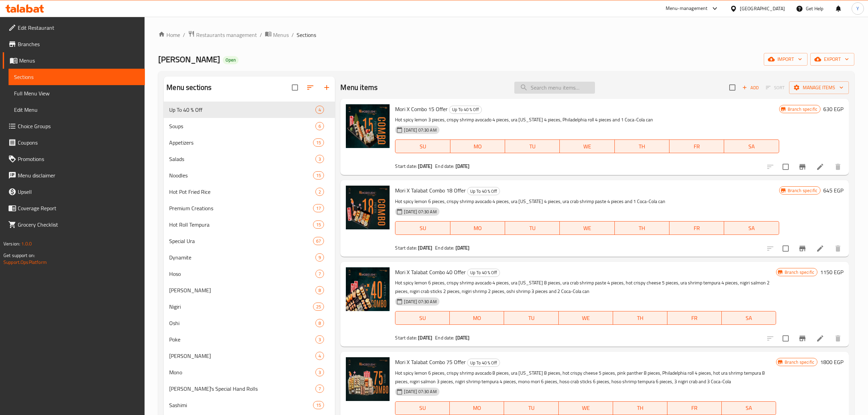  What do you see at coordinates (359, 87) in the screenshot?
I see `h2: Menu items` at bounding box center [359, 87].